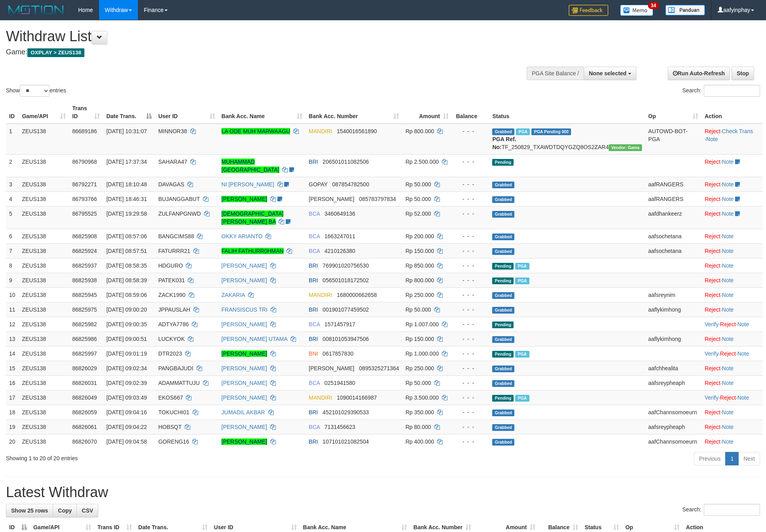  What do you see at coordinates (171, 295) in the screenshot?
I see `span: ZACK1990` at bounding box center [171, 295].